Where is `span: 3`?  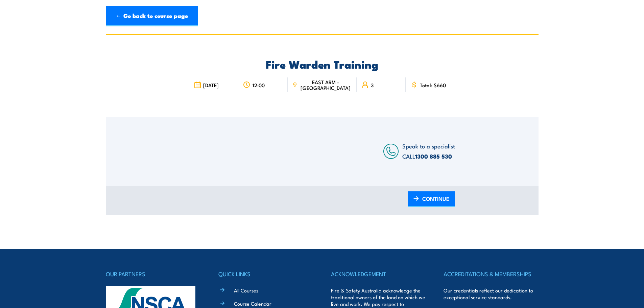 span: 3 is located at coordinates (372, 85).